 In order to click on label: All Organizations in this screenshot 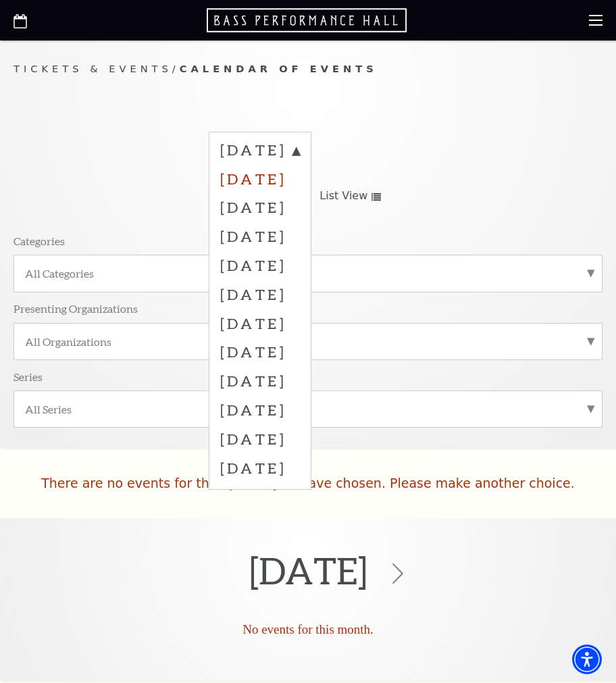, I will do `click(308, 341)`.